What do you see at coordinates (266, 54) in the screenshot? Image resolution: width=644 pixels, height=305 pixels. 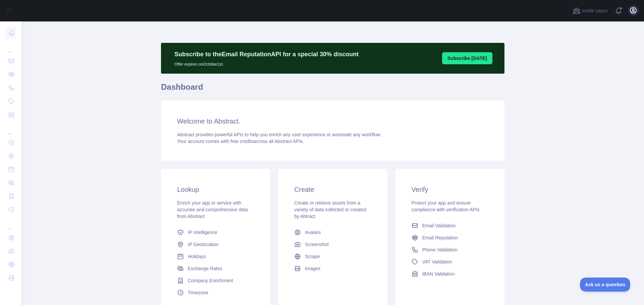 I see `p: Subscribe to the Email Reputation API for a special 30 % discount` at bounding box center [266, 54].